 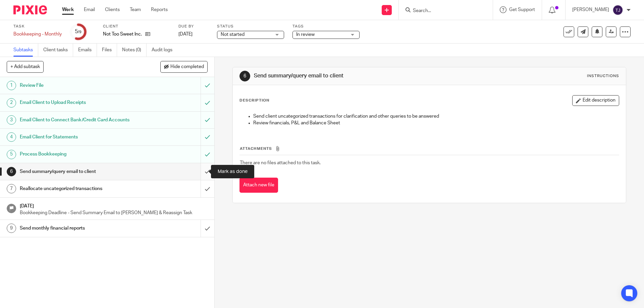 I want to click on h1: Process Bookkeeping, so click(x=78, y=154).